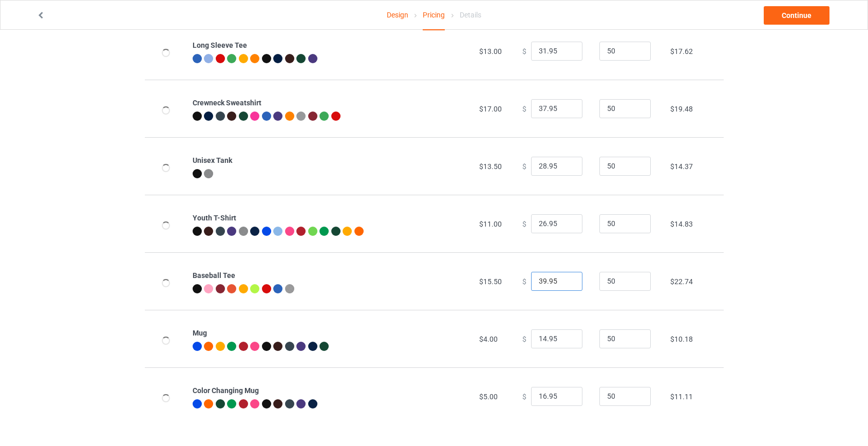 The image size is (868, 446). I want to click on span: $13.50, so click(491, 166).